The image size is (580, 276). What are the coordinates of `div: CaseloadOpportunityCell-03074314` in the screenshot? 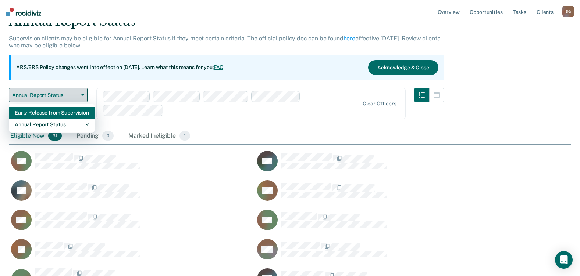 It's located at (132, 254).